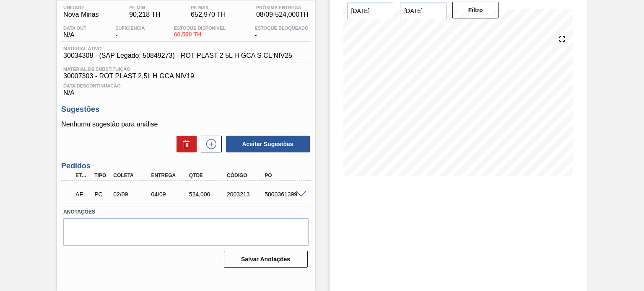 The image size is (644, 291). What do you see at coordinates (283, 15) in the screenshot?
I see `span: 08/09 - 524,000 TH` at bounding box center [283, 15].